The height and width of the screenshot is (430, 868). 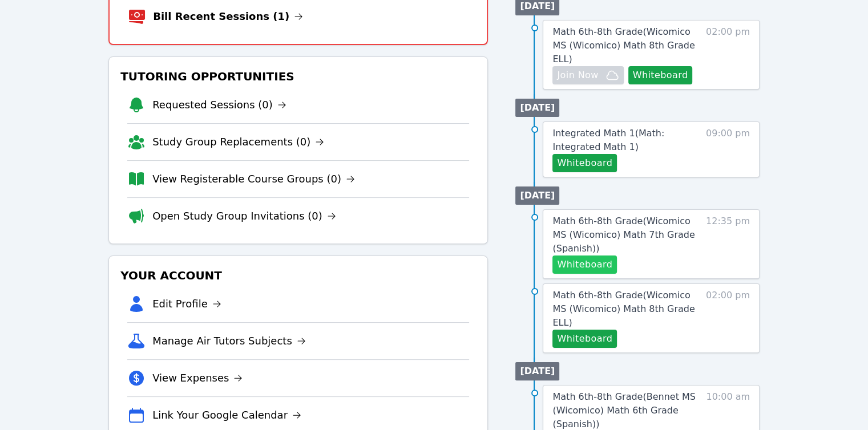 What do you see at coordinates (219, 105) in the screenshot?
I see `a: Requested Sessions (0)` at bounding box center [219, 105].